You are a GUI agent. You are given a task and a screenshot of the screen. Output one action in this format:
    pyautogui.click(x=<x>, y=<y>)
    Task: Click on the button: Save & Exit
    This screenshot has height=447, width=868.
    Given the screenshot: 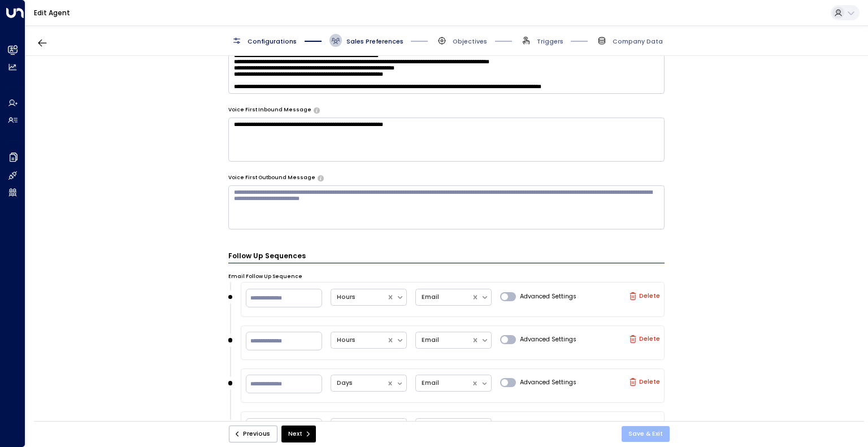 What is the action you would take?
    pyautogui.click(x=645, y=434)
    